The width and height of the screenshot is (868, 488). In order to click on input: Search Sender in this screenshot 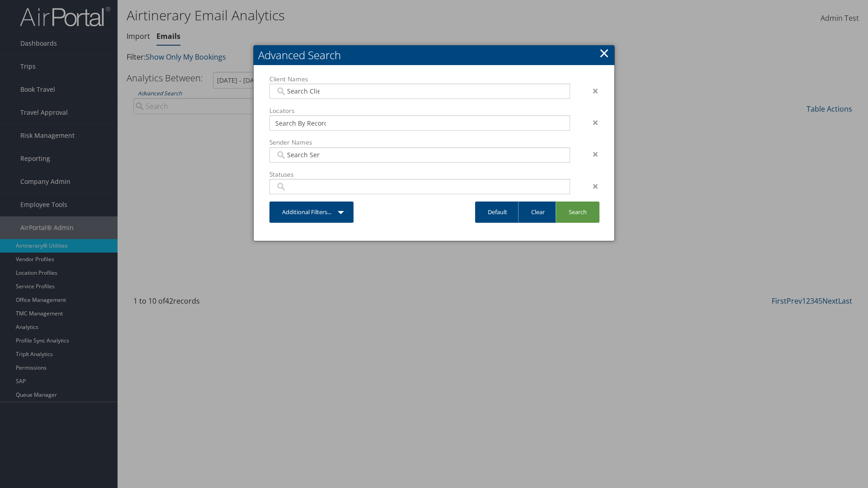, I will do `click(301, 155)`.